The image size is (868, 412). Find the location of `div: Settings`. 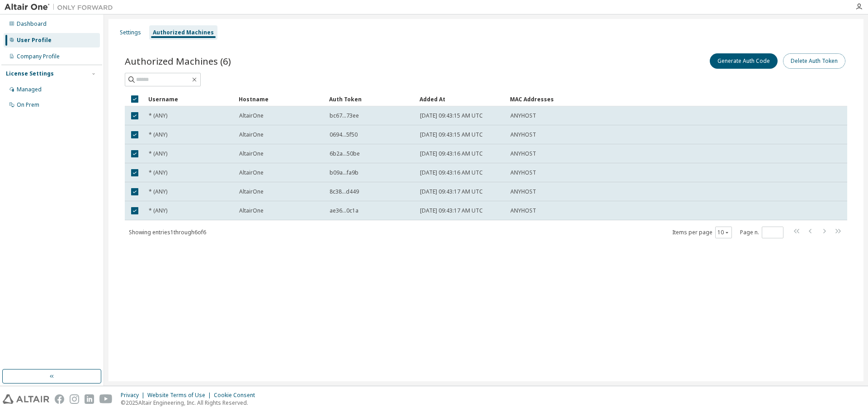

div: Settings is located at coordinates (130, 32).